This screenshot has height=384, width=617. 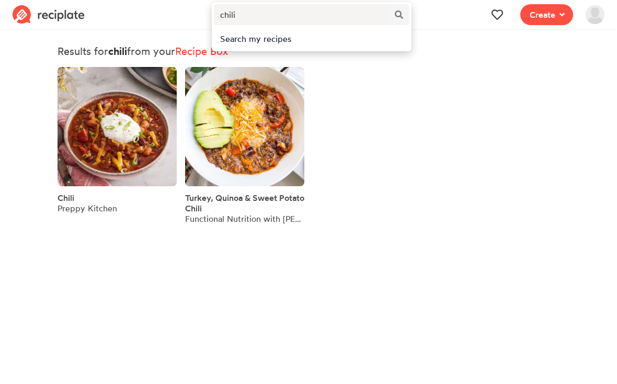 What do you see at coordinates (547, 15) in the screenshot?
I see `button: Create` at bounding box center [547, 15].